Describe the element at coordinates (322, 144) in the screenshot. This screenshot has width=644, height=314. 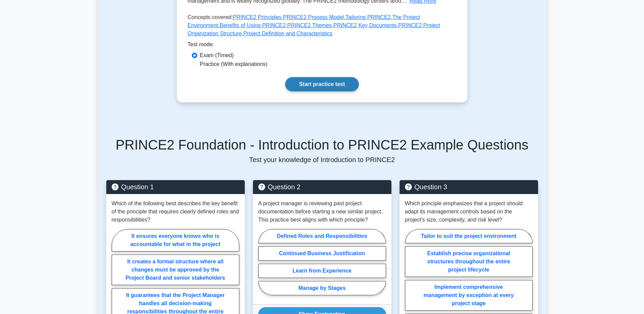
I see `h5: PRINCE2 Foundation - Introduction to PRINCE2 Example Questions` at that location.